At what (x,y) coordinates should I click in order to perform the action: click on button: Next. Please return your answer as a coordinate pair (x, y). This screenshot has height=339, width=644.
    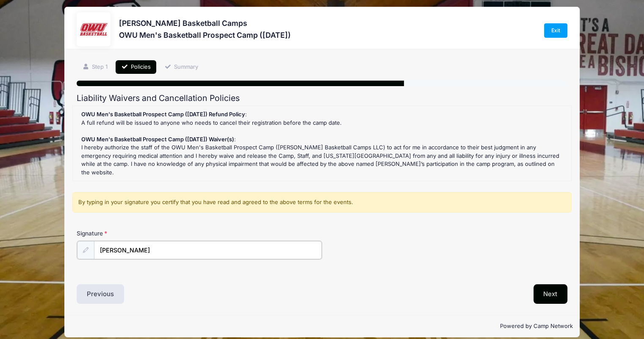
    Looking at the image, I should click on (551, 294).